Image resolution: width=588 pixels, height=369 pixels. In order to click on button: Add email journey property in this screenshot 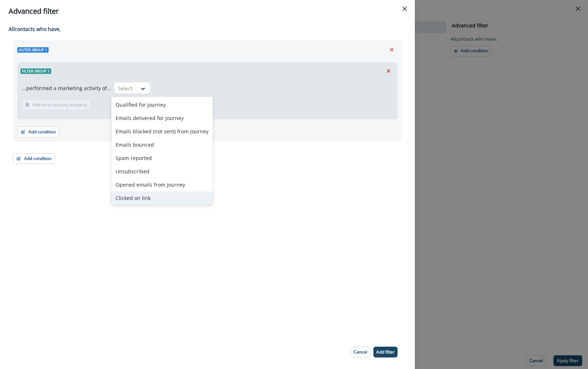, I will do `click(56, 105)`.